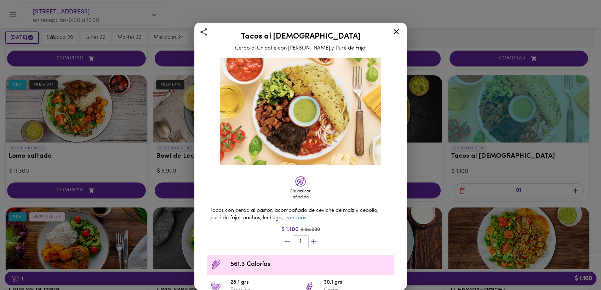  What do you see at coordinates (216, 265) in the screenshot?
I see `img: Contenido calórico` at bounding box center [216, 265].